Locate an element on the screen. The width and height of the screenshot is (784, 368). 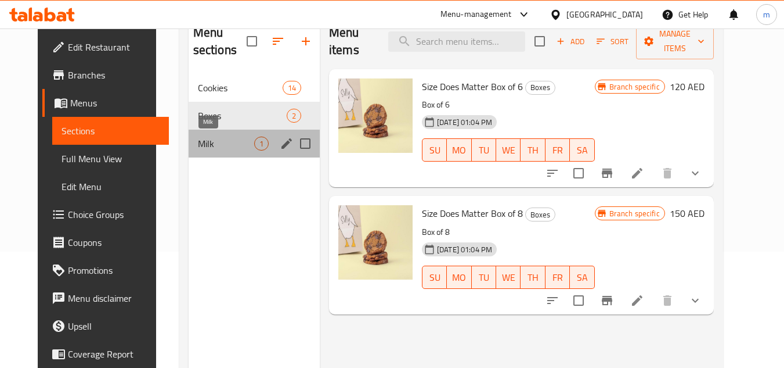
a: Promotions is located at coordinates (106, 270).